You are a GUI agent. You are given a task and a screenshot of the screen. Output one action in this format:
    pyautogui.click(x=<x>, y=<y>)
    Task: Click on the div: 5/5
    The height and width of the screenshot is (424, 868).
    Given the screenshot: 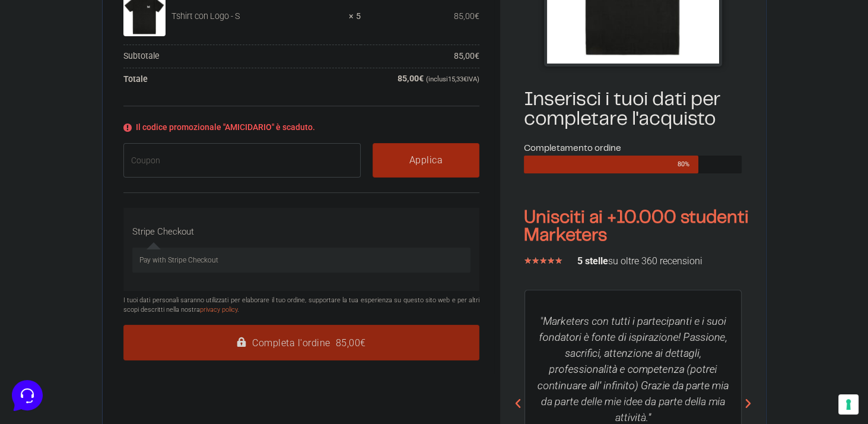 What is the action you would take?
    pyautogui.click(x=543, y=260)
    